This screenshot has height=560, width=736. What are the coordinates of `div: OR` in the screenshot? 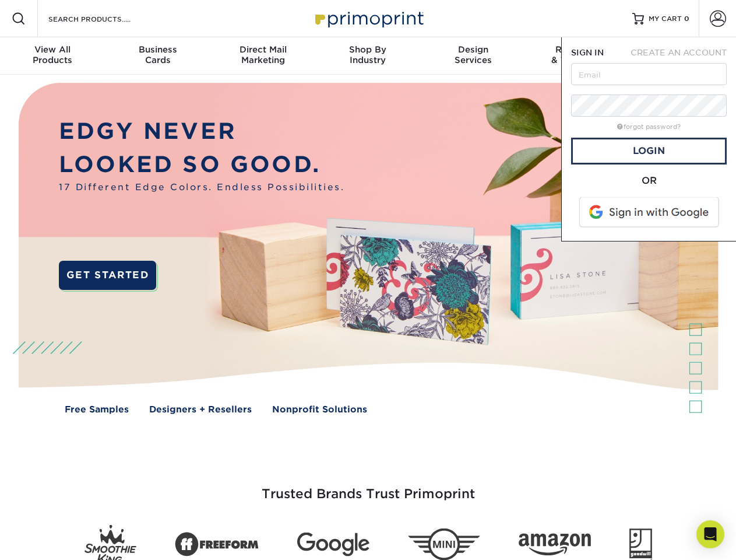 It's located at (649, 180).